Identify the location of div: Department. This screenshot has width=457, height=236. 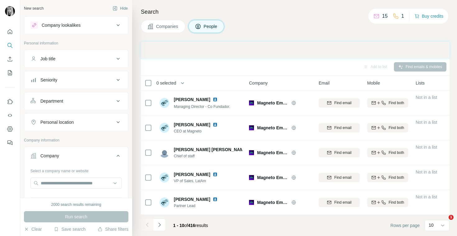
(52, 101).